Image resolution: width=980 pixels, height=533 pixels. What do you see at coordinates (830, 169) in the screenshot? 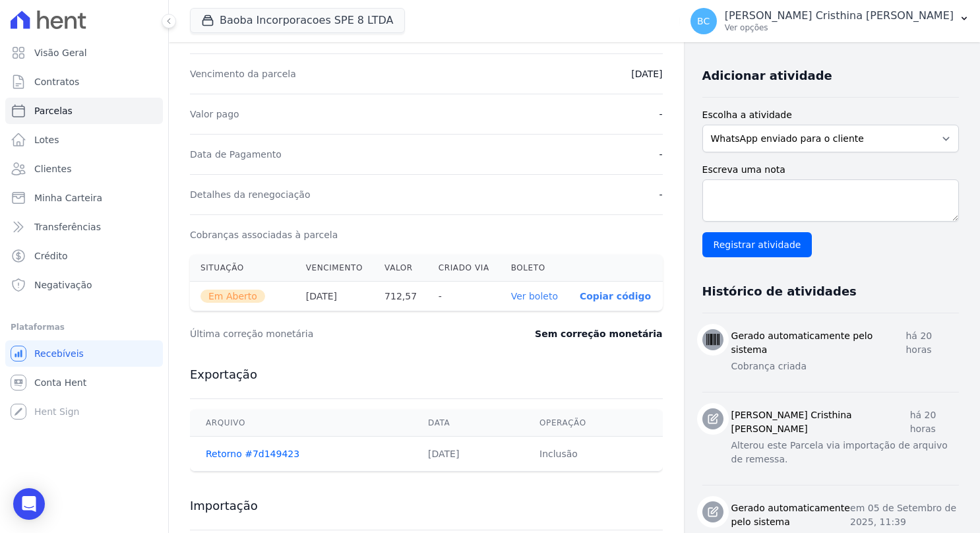
I see `label: Escreva uma nota` at bounding box center [830, 169].